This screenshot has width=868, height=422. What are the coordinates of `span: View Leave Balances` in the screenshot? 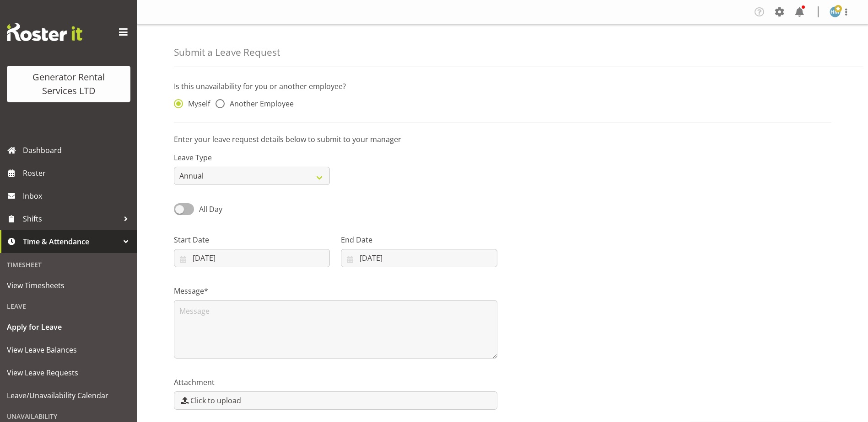 It's located at (68, 350).